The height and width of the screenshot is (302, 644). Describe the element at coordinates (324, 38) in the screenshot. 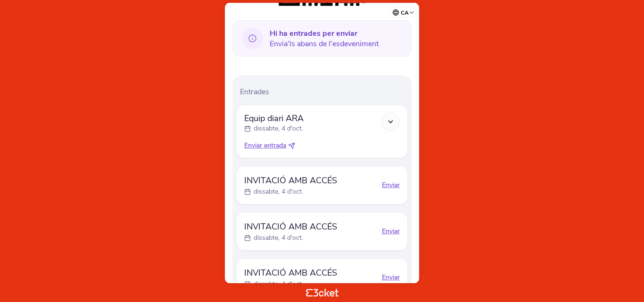

I see `span: Envia'ls abans de l'esdeveniment` at that location.